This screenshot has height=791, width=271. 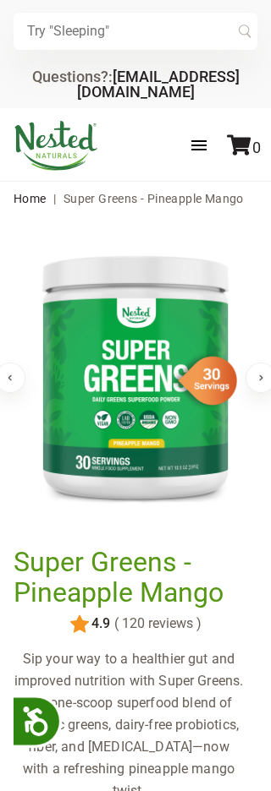 What do you see at coordinates (79, 625) in the screenshot?
I see `img: star.svg` at bounding box center [79, 625].